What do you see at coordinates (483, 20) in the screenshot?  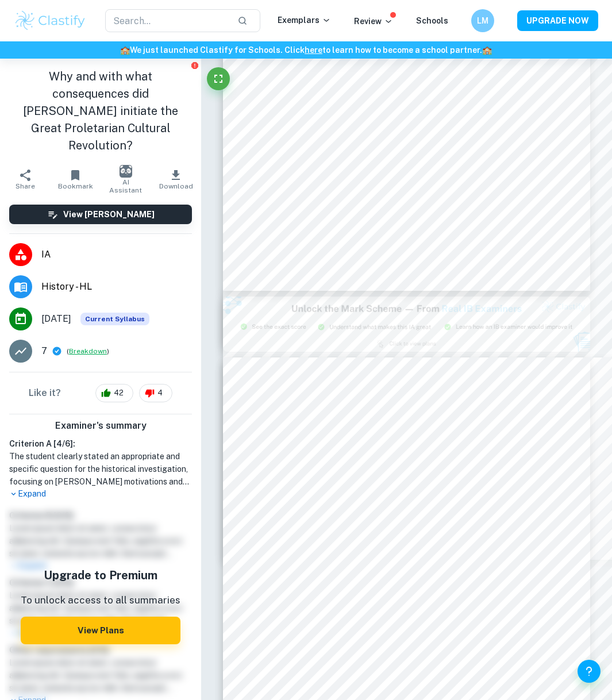 I see `h6: LM` at bounding box center [483, 20].